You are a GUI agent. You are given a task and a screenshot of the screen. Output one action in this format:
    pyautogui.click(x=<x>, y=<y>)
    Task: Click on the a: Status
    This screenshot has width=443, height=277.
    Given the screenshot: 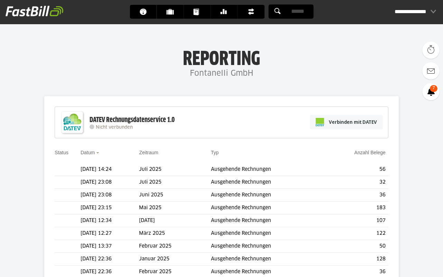 What is the action you would take?
    pyautogui.click(x=62, y=152)
    